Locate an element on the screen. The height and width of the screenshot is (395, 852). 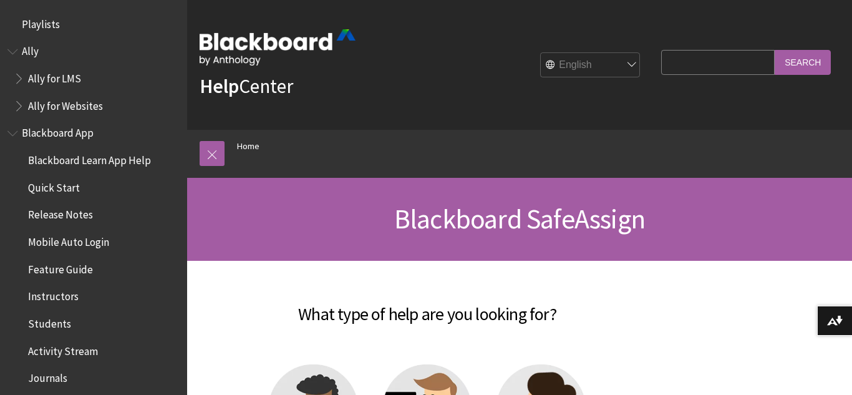
span: Playlists is located at coordinates (41, 22).